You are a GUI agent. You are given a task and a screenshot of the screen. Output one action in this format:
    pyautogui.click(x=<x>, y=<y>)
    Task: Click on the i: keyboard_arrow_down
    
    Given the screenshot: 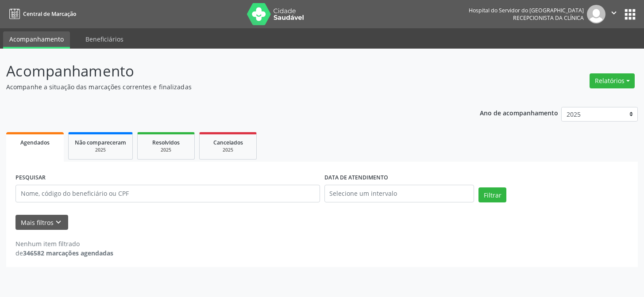 What is the action you would take?
    pyautogui.click(x=59, y=223)
    